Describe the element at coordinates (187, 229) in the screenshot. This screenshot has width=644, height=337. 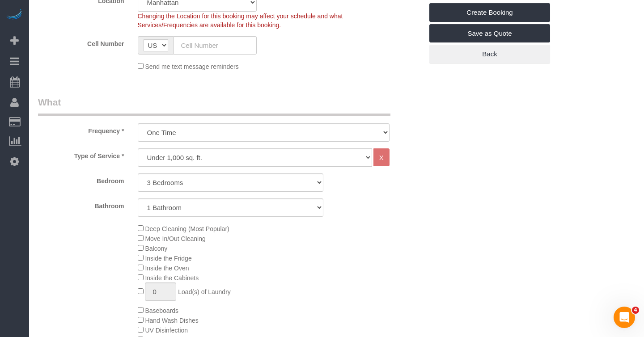
I see `span: Deep Cleaning (Most Popular)` at that location.